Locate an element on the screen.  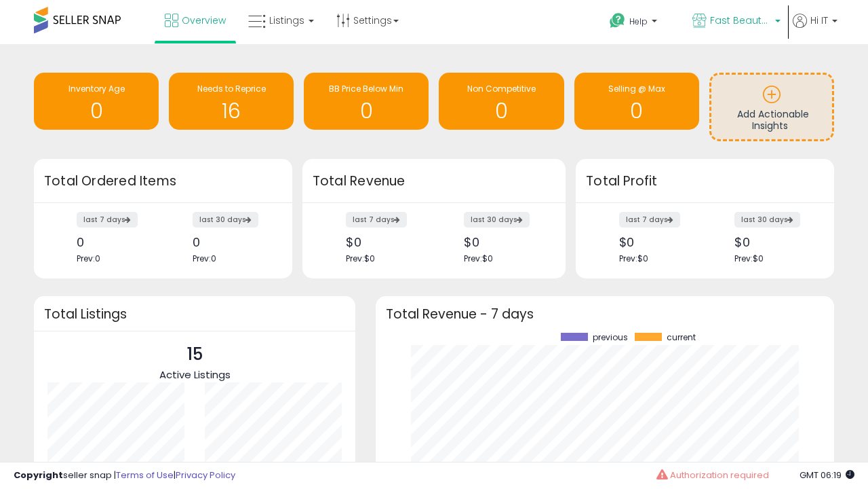
h3: Total Ordered Items is located at coordinates (163, 181).